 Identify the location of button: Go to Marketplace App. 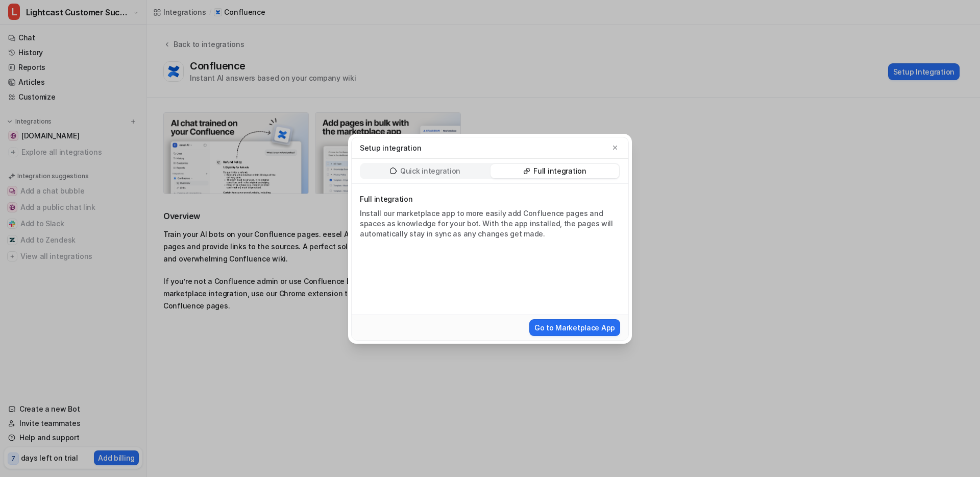
(575, 328).